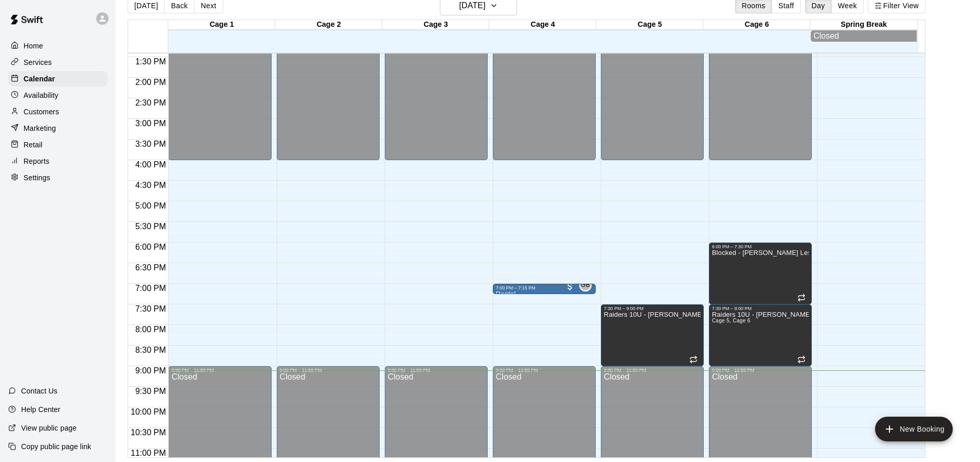 This screenshot has width=980, height=462. Describe the element at coordinates (33, 46) in the screenshot. I see `p: Home` at that location.